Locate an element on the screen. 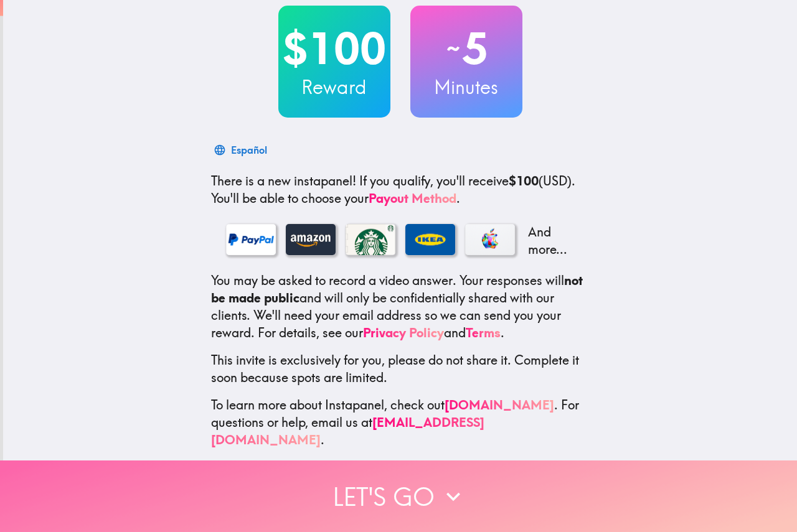 The width and height of the screenshot is (797, 532). p: You may be asked to record a video answer. Your responses will and will only be confidentially sh... is located at coordinates (400, 307).